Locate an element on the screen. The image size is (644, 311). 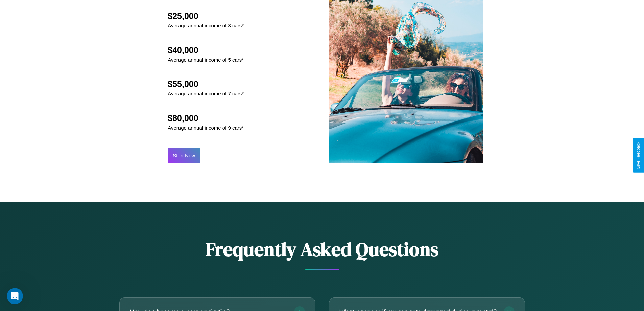
h2: $40,000 is located at coordinates (205, 50).